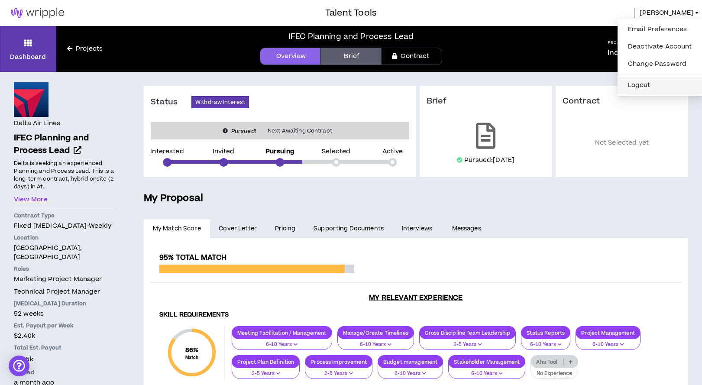 The height and width of the screenshot is (385, 702). I want to click on span: Cover Letter, so click(238, 229).